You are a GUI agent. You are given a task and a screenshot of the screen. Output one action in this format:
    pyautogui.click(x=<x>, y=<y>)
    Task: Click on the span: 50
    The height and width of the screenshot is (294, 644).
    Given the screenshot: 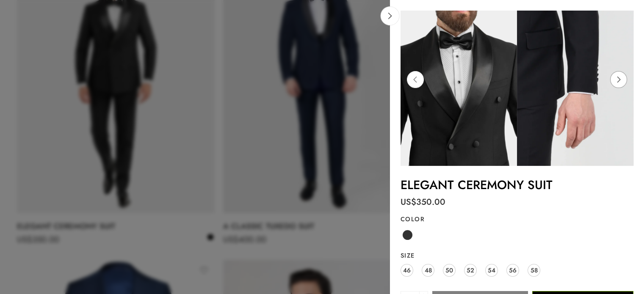 What is the action you would take?
    pyautogui.click(x=449, y=270)
    